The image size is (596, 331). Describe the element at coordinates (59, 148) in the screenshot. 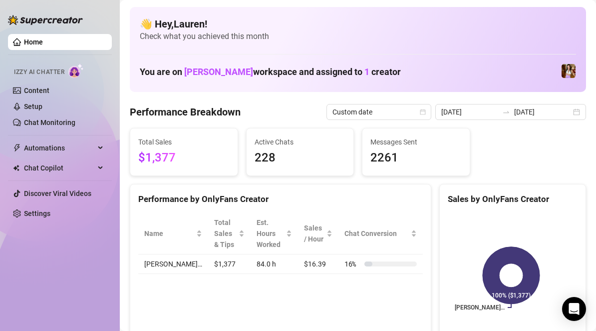

I see `span: Automations` at that location.